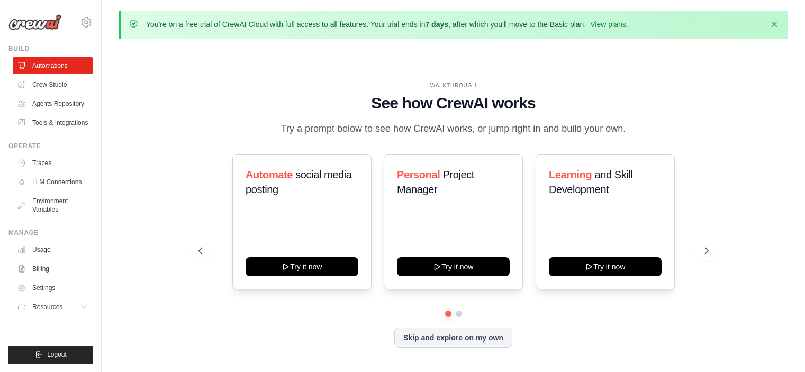  I want to click on span: and Skill Development, so click(590, 182).